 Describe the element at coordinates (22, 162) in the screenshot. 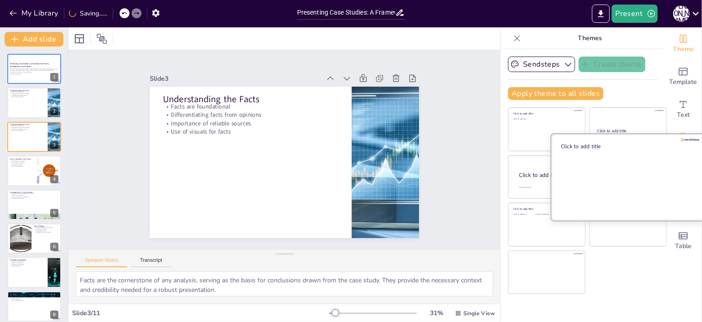

I see `p: Identifying core concepts` at that location.